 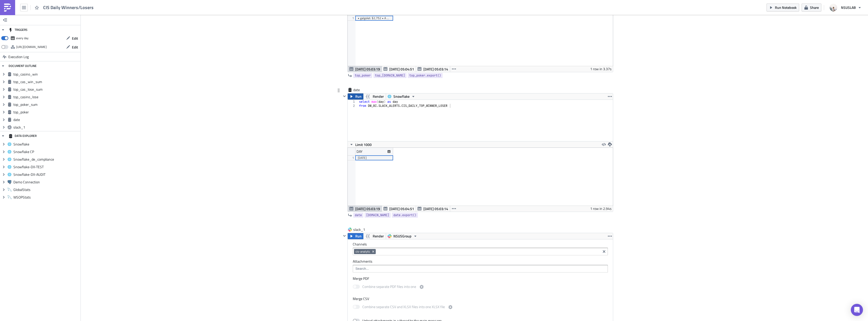 I want to click on a: top_poker.export(), so click(x=425, y=76).